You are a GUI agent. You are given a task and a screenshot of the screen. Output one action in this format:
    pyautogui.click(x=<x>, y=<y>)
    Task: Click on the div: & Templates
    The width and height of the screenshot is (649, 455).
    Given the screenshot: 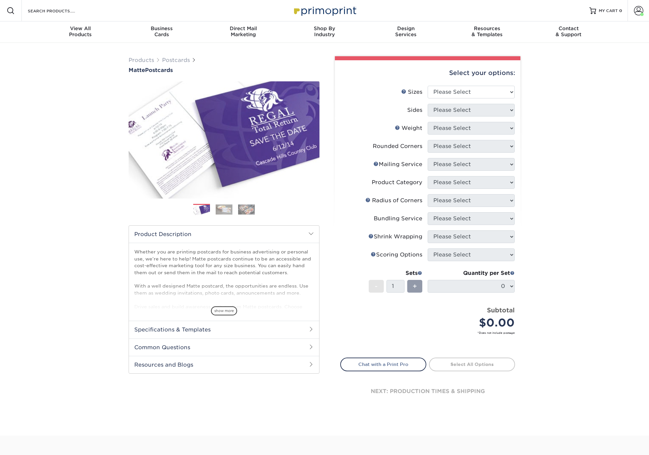 What is the action you would take?
    pyautogui.click(x=487, y=31)
    